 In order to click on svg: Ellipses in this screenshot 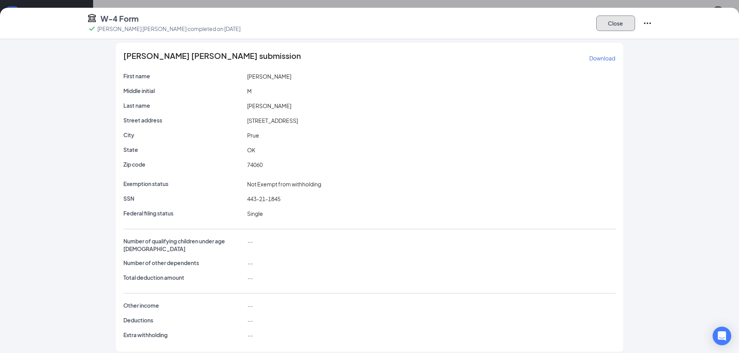, I will do `click(647, 23)`.